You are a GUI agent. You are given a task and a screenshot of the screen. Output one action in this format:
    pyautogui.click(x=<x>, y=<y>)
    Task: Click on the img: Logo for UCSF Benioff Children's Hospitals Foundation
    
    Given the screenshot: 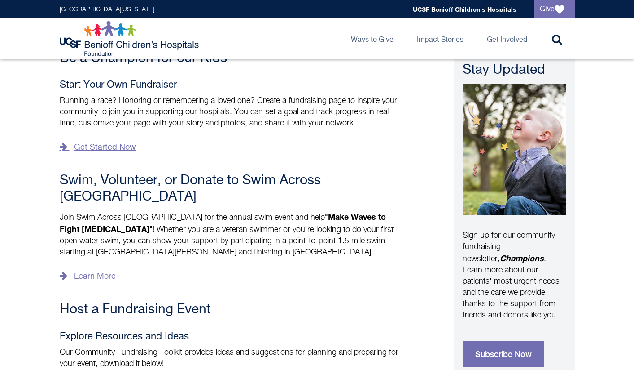 What is the action you would take?
    pyautogui.click(x=130, y=39)
    